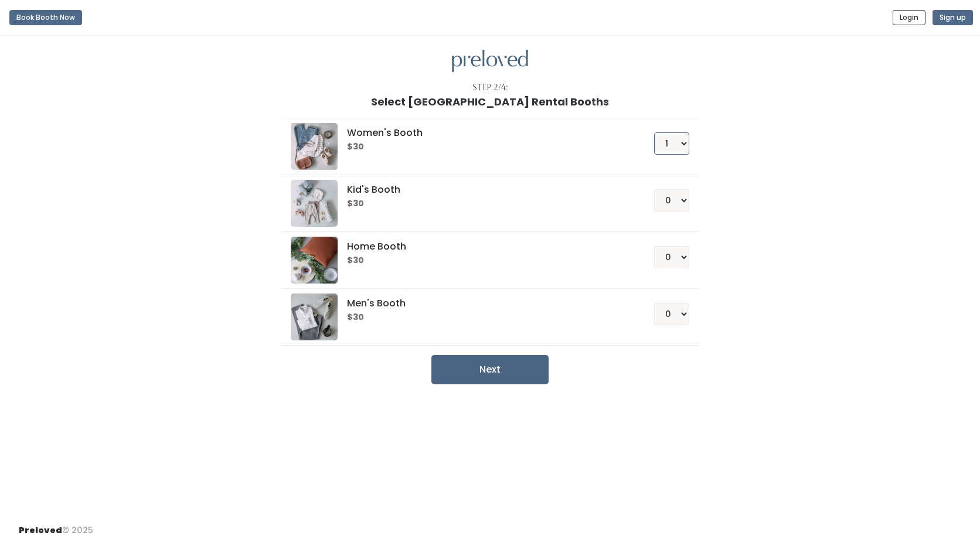 The image size is (980, 546). Describe the element at coordinates (486, 190) in the screenshot. I see `h5: Kid's Booth` at that location.